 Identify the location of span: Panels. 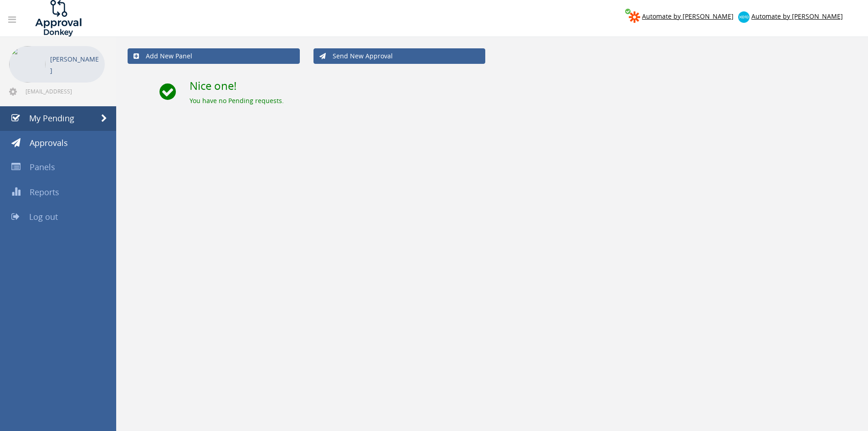
(42, 167).